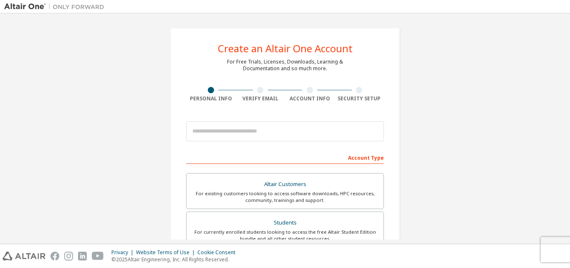  What do you see at coordinates (310, 99) in the screenshot?
I see `div: Account Info` at bounding box center [310, 99].